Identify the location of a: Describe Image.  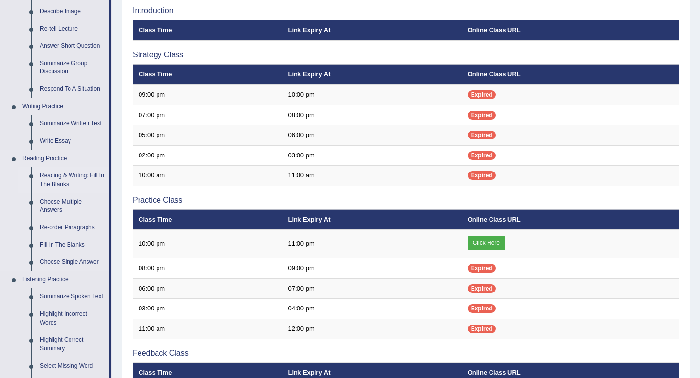
(72, 12).